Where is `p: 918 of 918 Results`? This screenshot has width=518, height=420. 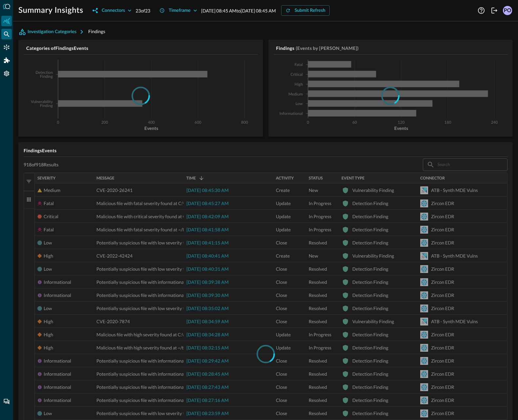
p: 918 of 918 Results is located at coordinates (41, 165).